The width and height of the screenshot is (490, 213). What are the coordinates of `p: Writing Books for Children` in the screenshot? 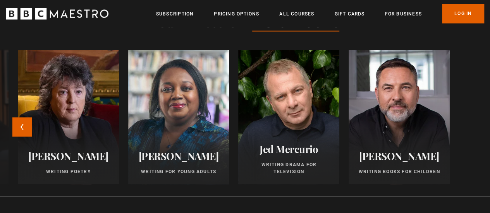 It's located at (399, 171).